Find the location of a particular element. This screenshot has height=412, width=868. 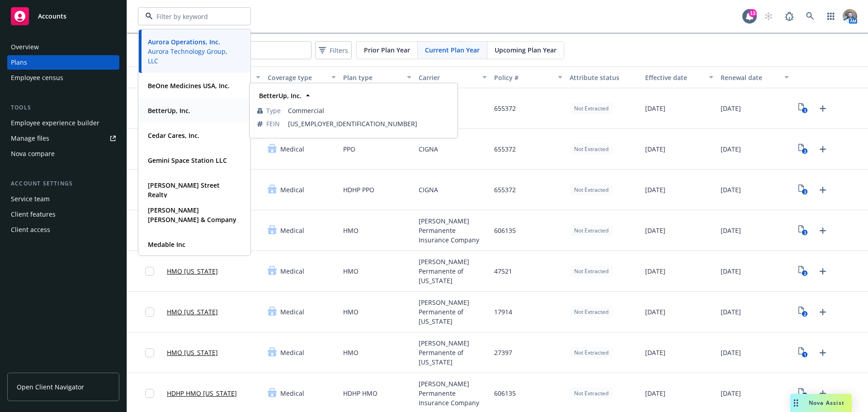

strong: Cedar Cares, Inc. is located at coordinates (174, 135).